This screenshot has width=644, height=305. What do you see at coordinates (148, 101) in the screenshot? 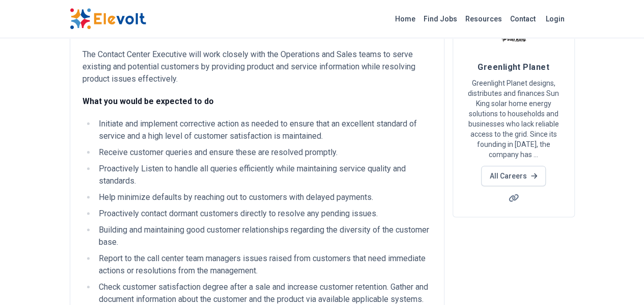
I see `strong: What you would be expected to do` at bounding box center [148, 101].